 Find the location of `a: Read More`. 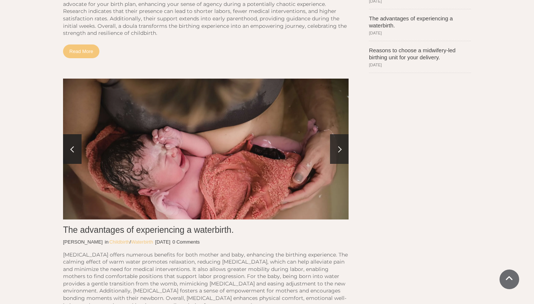

a: Read More is located at coordinates (81, 51).